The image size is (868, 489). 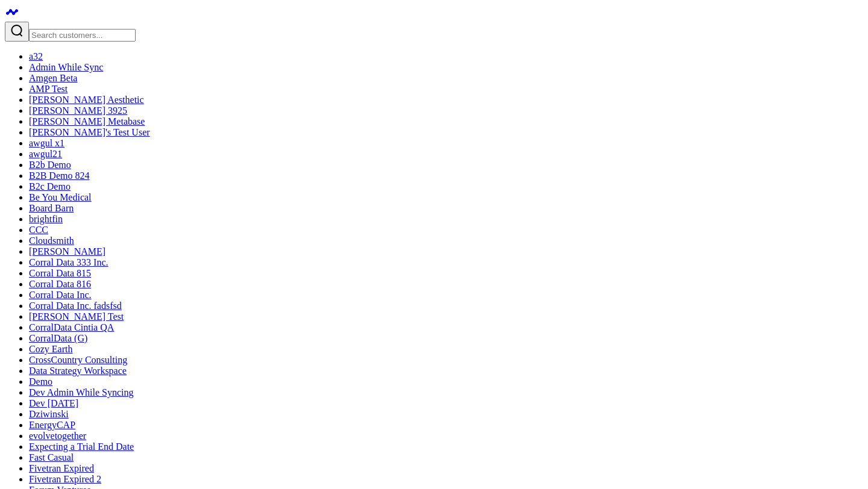 What do you see at coordinates (72, 327) in the screenshot?
I see `a: CorralData Cintia QA` at bounding box center [72, 327].